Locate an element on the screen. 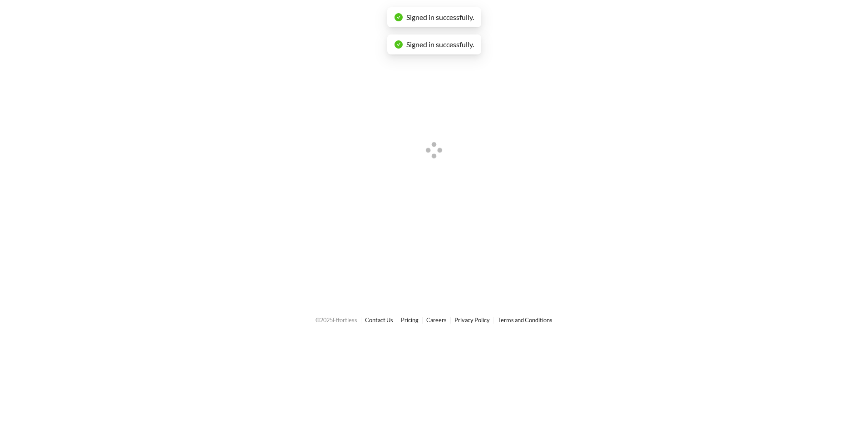 The image size is (868, 433). a: Privacy Policy is located at coordinates (472, 320).